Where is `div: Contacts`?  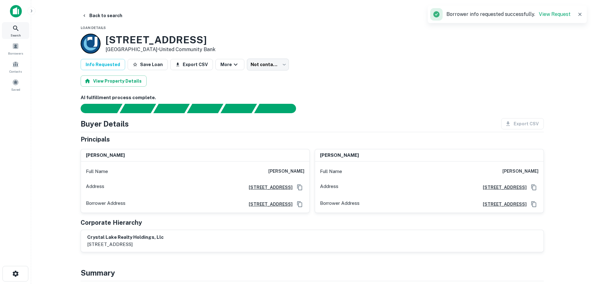 div: Contacts is located at coordinates (16, 67).